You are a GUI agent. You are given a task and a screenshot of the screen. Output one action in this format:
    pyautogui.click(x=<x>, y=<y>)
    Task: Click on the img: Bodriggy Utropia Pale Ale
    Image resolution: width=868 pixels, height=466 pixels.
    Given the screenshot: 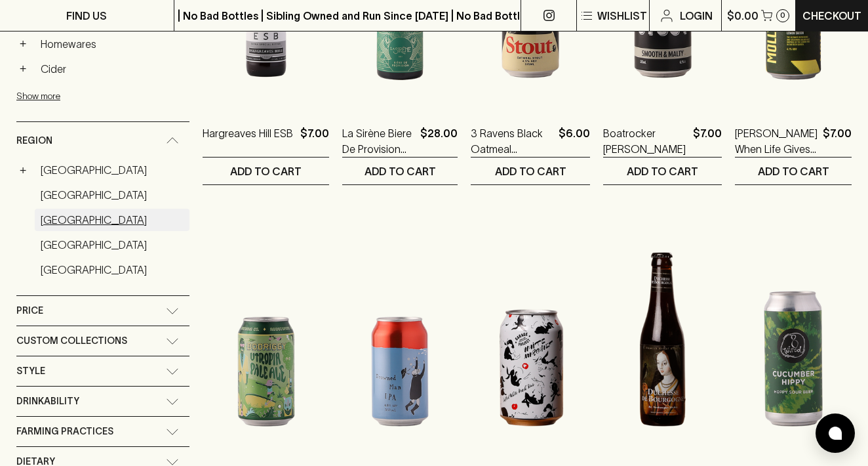 What is the action you would take?
    pyautogui.click(x=266, y=339)
    